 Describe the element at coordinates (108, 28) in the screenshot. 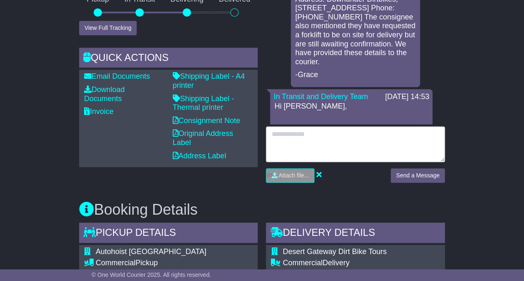

I see `button: View Full Tracking` at that location.